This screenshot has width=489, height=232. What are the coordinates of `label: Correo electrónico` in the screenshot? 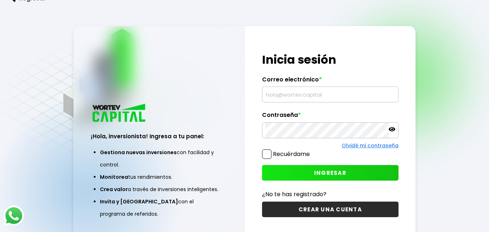 It's located at (330, 81).